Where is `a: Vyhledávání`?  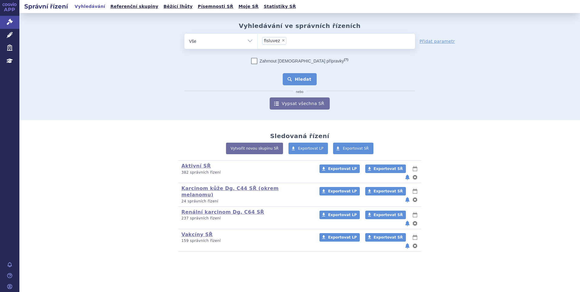 a: Vyhledávání is located at coordinates (90, 6).